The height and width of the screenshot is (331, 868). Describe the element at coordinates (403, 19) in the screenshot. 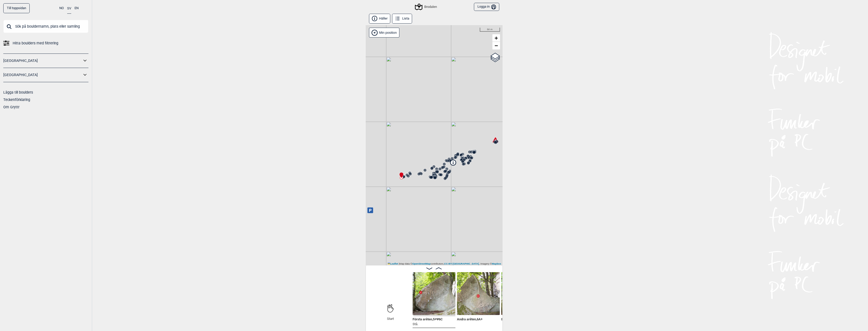

I see `button: Lista` at that location.